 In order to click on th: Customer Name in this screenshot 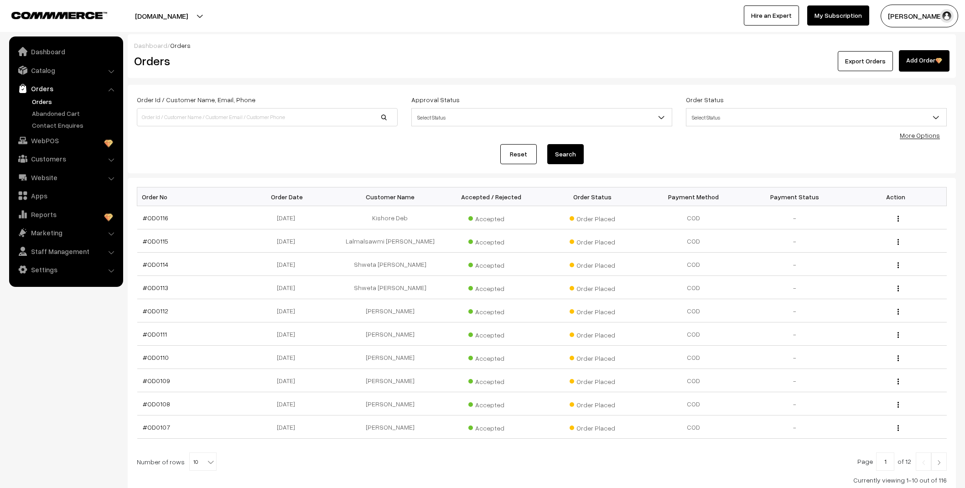, I will do `click(390, 197)`.